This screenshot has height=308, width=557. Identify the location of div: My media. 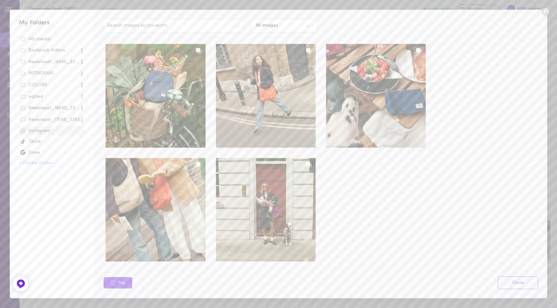
(52, 39).